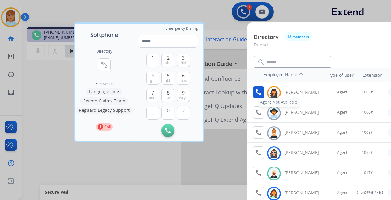 The width and height of the screenshot is (391, 200). I want to click on button: 6mno, so click(184, 78).